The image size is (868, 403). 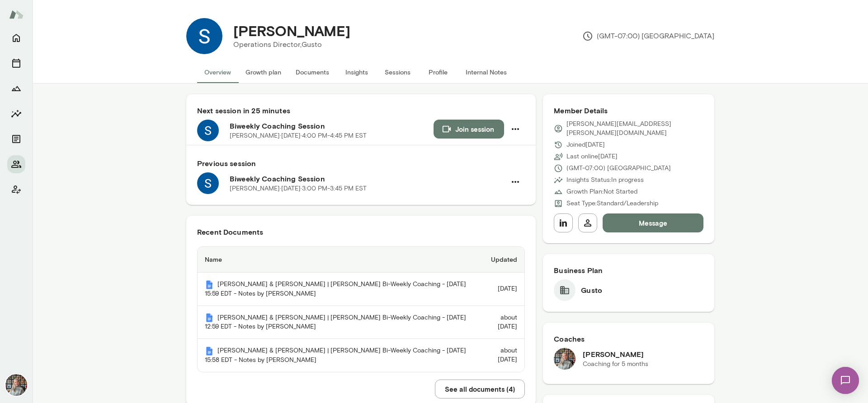 I want to click on p: Growth Plan: Not Started, so click(x=601, y=192).